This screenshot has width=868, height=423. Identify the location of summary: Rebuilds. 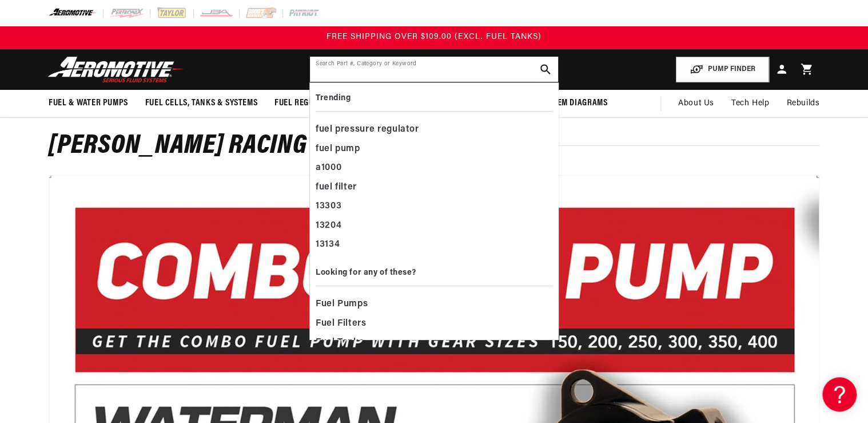
(802, 104).